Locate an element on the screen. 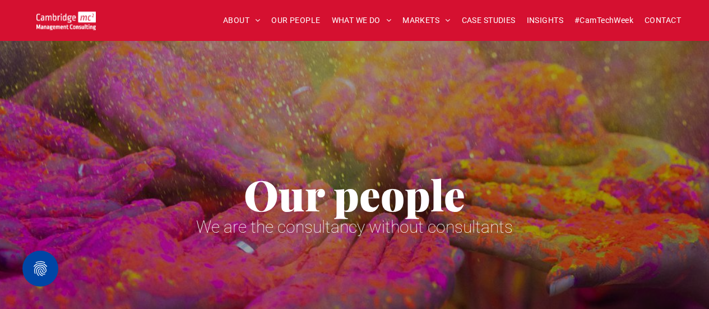 The width and height of the screenshot is (709, 309). img: Cambridge MC Logo is located at coordinates (66, 20).